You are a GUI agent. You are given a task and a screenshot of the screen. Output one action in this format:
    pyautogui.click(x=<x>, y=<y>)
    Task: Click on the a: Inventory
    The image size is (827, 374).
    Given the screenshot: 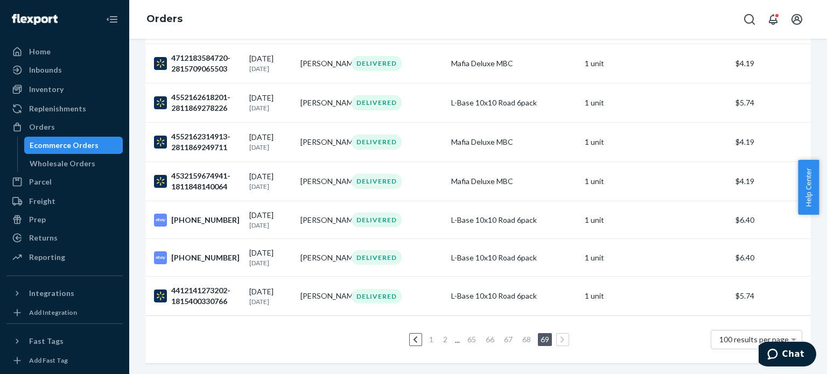 What is the action you would take?
    pyautogui.click(x=65, y=89)
    